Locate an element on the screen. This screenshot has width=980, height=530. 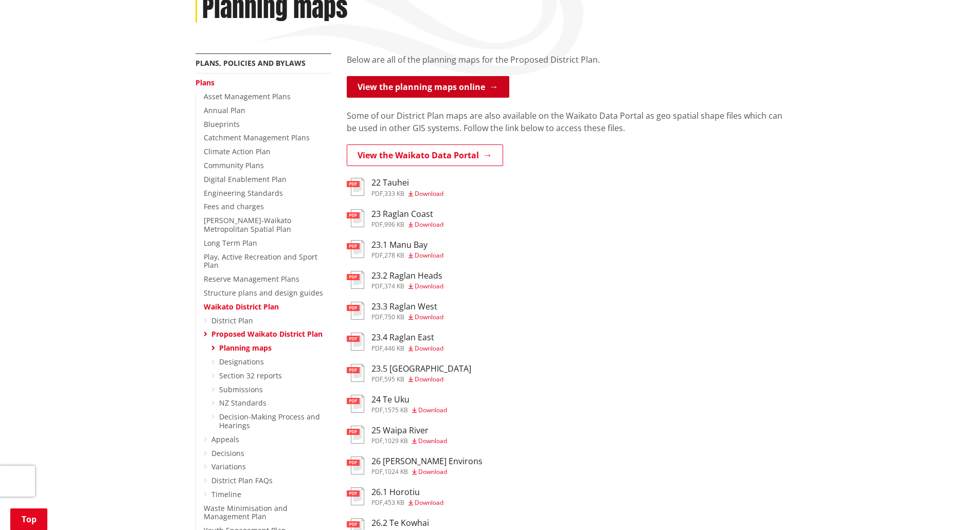
span: 1024 KB is located at coordinates (396, 471).